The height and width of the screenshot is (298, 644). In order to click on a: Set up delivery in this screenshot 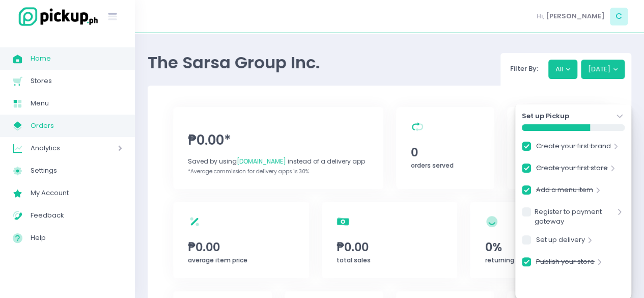, I will do `click(560, 241)`.